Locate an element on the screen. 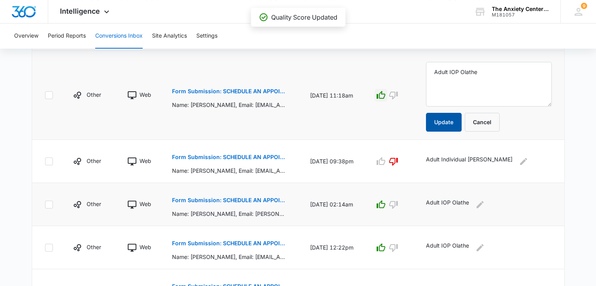 This screenshot has width=596, height=286. button: Site Analytics is located at coordinates (169, 36).